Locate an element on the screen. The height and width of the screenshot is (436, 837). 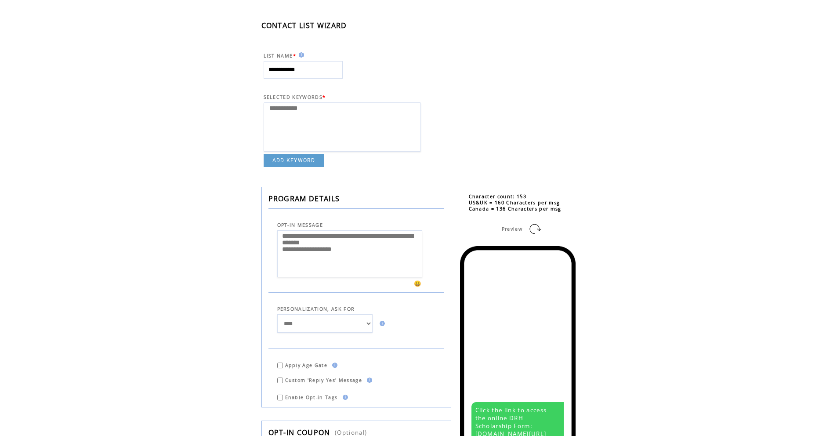
span: Character count: 153 is located at coordinates (498, 196).